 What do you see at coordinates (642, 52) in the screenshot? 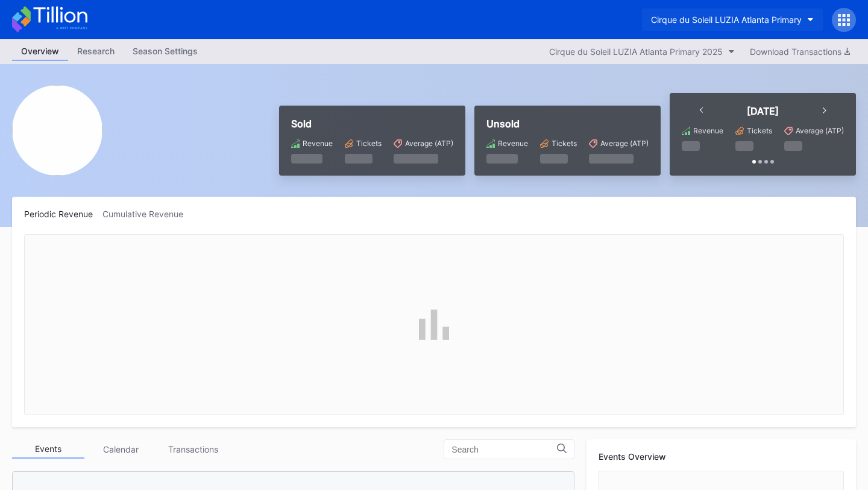
I see `button: Cirque du Soleil LUZIA Atlanta Primary 2025` at bounding box center [642, 52].